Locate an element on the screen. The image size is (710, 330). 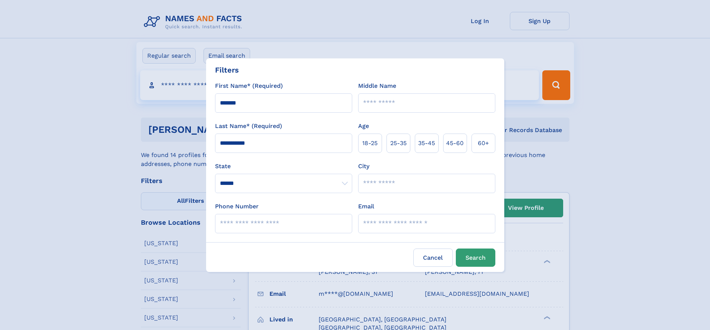
span: 45‑60 is located at coordinates (455, 143).